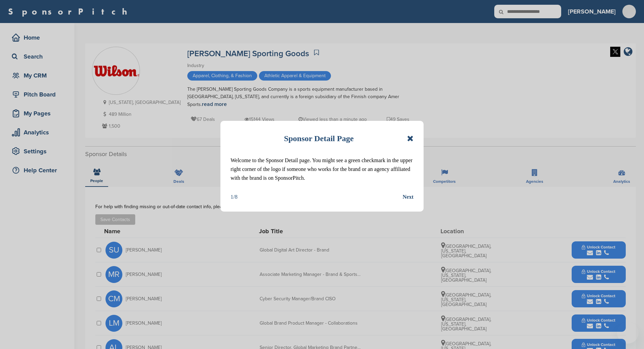 This screenshot has height=349, width=644. Describe the element at coordinates (322, 169) in the screenshot. I see `p: Welcome to the Sponsor Detail page. You might see a green checkmark in the upper right corner of ...` at that location.